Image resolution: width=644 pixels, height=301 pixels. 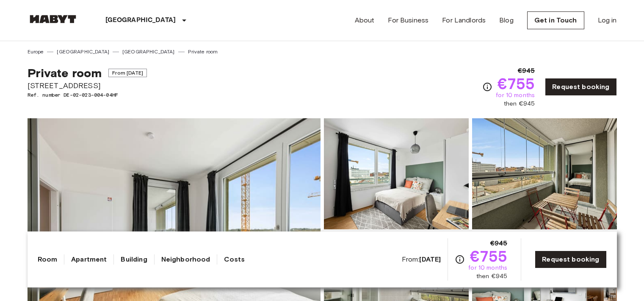 What do you see at coordinates (36, 52) in the screenshot?
I see `a: Europe` at bounding box center [36, 52].